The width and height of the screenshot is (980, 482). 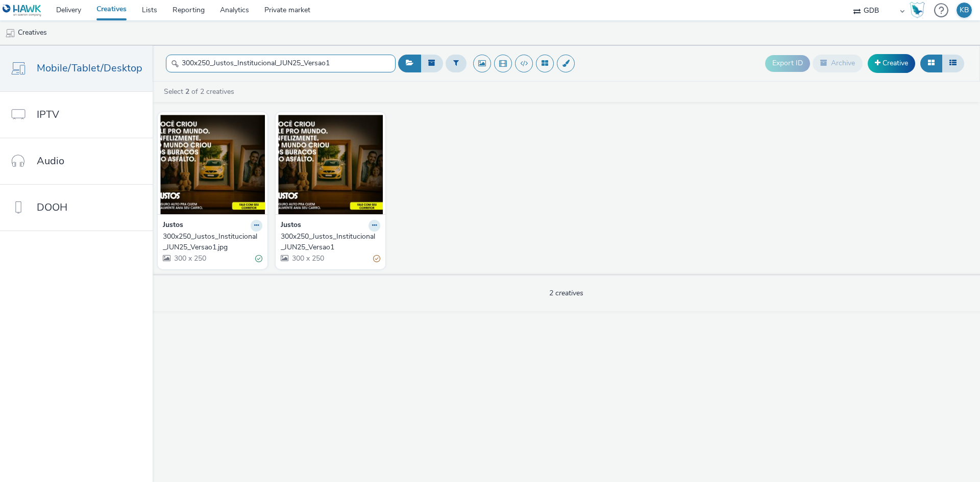 I want to click on button: Table, so click(x=953, y=64).